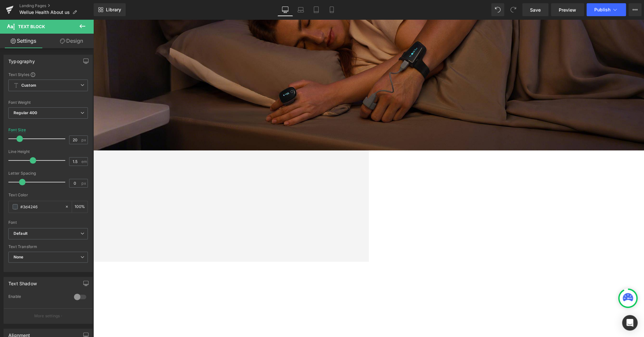 The height and width of the screenshot is (337, 644). What do you see at coordinates (285, 9) in the screenshot?
I see `a: Desktop` at bounding box center [285, 9].